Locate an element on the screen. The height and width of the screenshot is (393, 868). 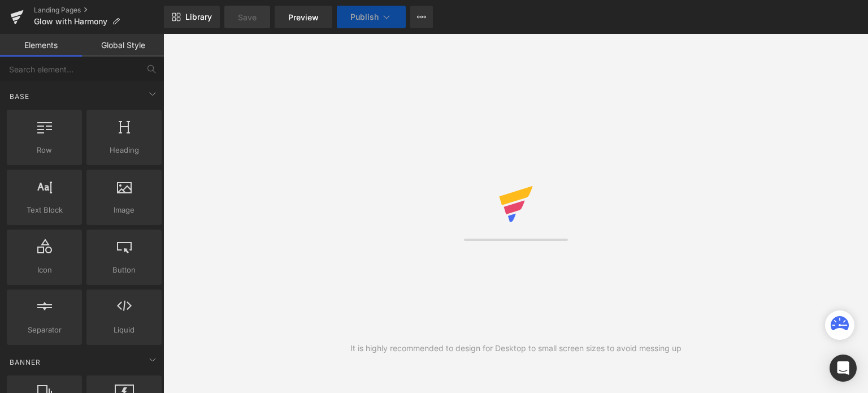
span: Image is located at coordinates (124, 210).